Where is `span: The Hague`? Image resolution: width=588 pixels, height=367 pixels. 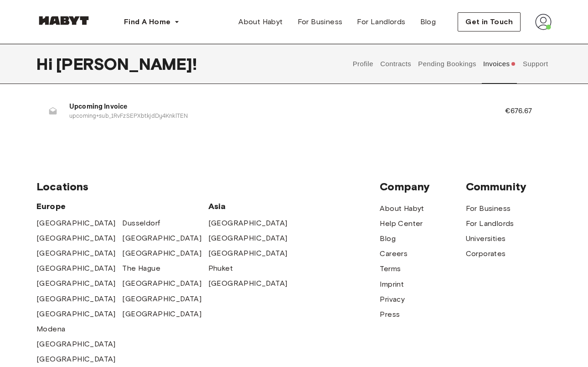 span: The Hague is located at coordinates (141, 268).